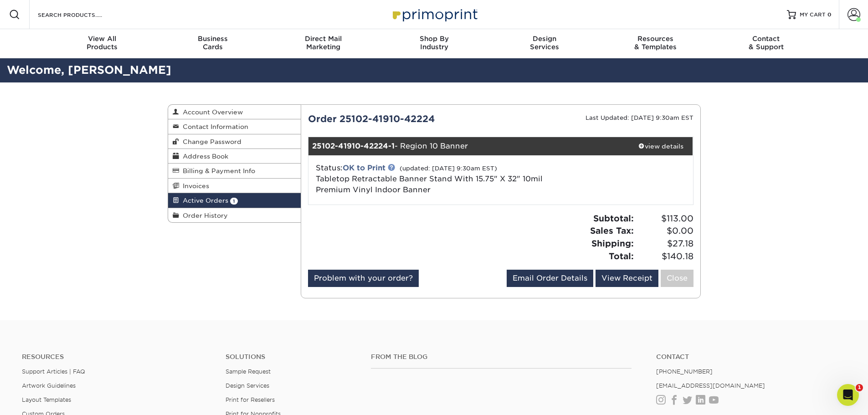  Describe the element at coordinates (751, 357) in the screenshot. I see `a: Contact` at that location.